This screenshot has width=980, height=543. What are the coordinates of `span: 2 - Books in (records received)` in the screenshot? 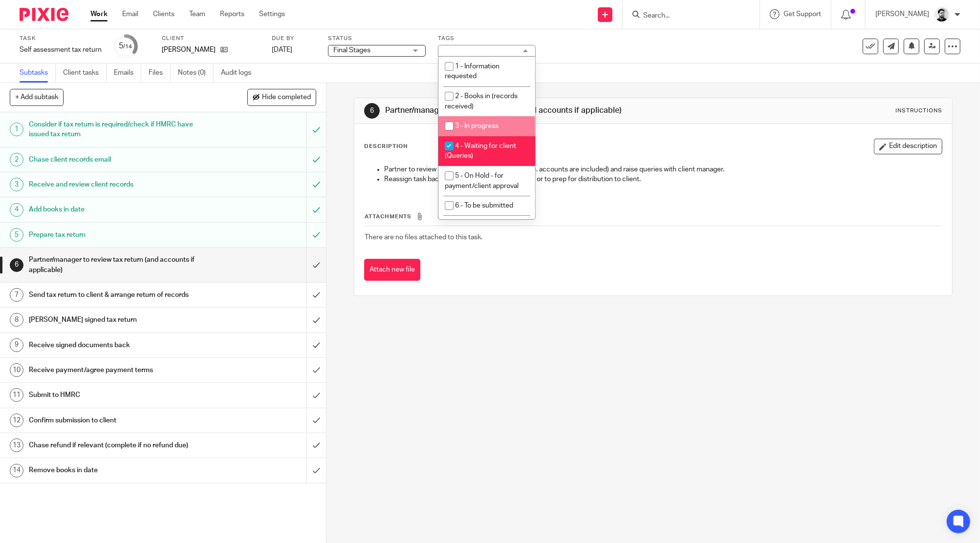 It's located at (481, 101).